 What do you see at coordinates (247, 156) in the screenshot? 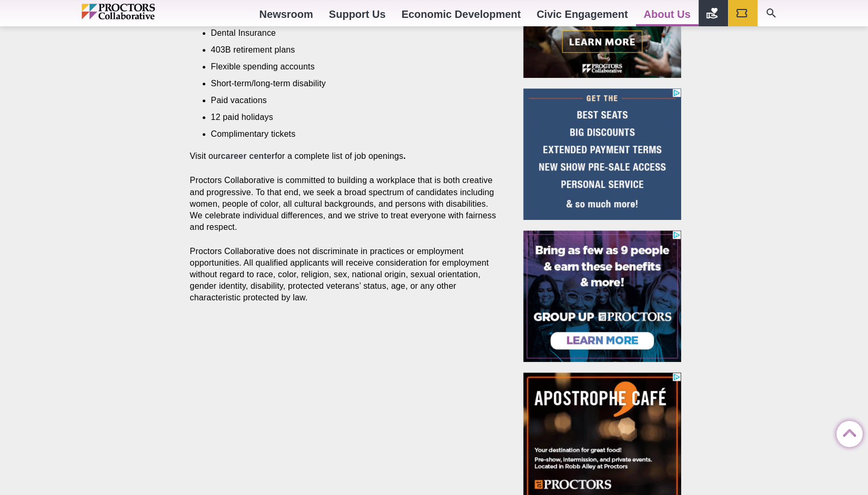
I see `strong: career center` at bounding box center [247, 156].